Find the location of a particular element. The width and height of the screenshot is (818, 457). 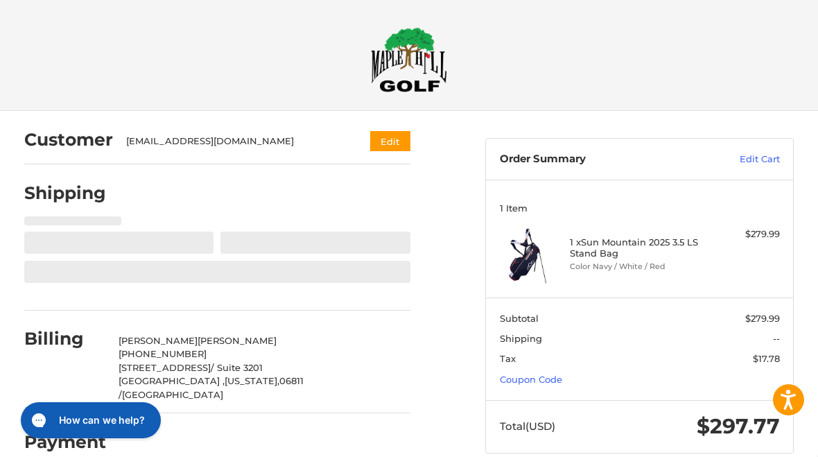

h2: Customer is located at coordinates (69, 139).